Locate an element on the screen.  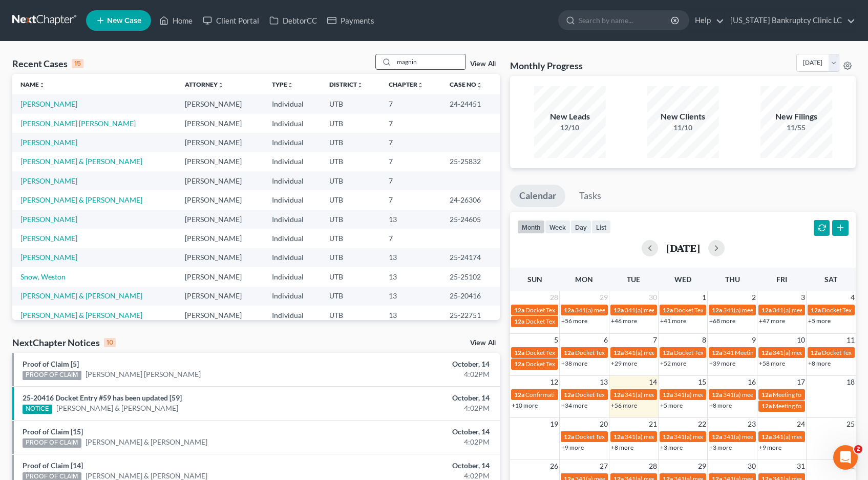
div: October, 14 is located at coordinates (415, 364).